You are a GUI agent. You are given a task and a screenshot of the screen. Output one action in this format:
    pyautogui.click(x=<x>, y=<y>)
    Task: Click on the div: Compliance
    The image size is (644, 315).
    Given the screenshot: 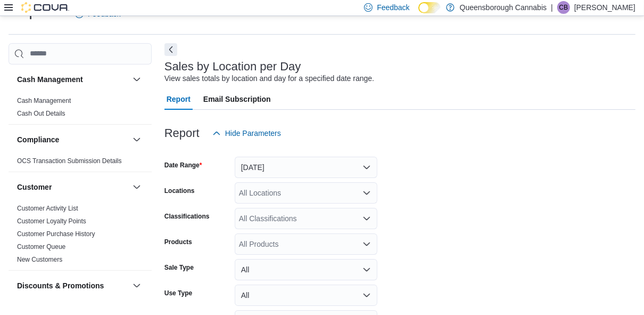 What is the action you would take?
    pyautogui.click(x=79, y=163)
    